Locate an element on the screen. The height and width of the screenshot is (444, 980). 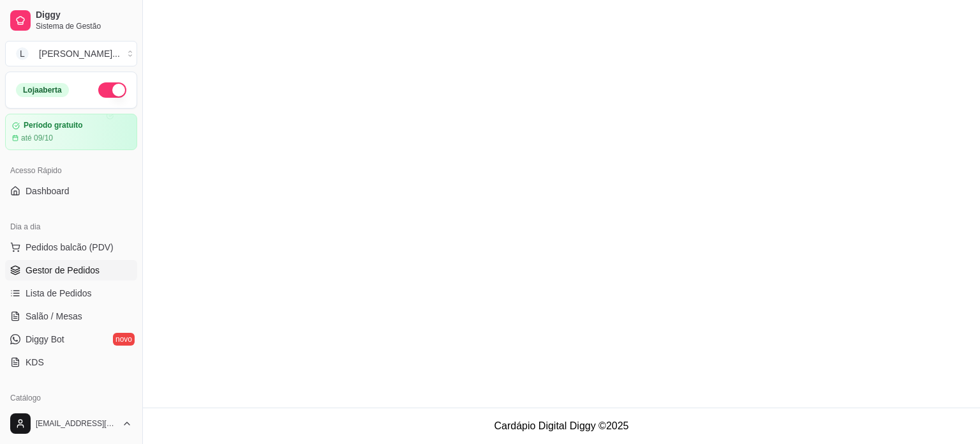
button: Pedidos balcão (PDV) is located at coordinates (71, 247).